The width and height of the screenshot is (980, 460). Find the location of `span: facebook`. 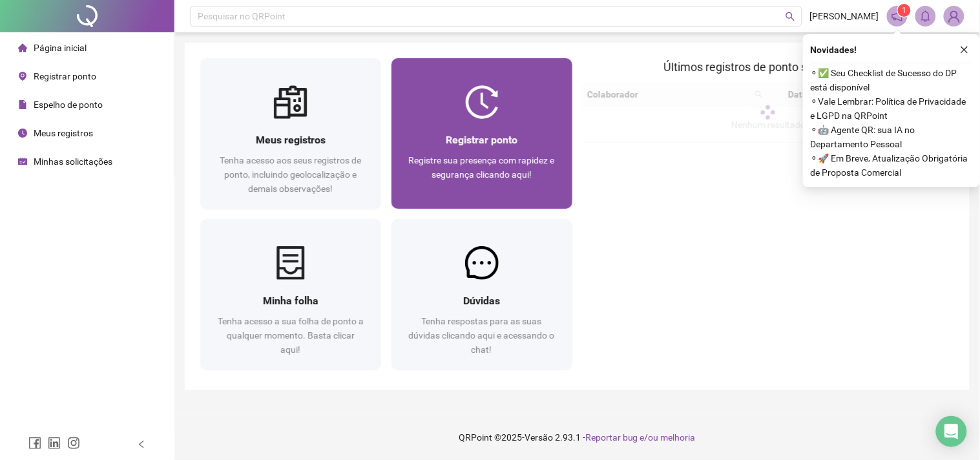

span: facebook is located at coordinates (35, 443).